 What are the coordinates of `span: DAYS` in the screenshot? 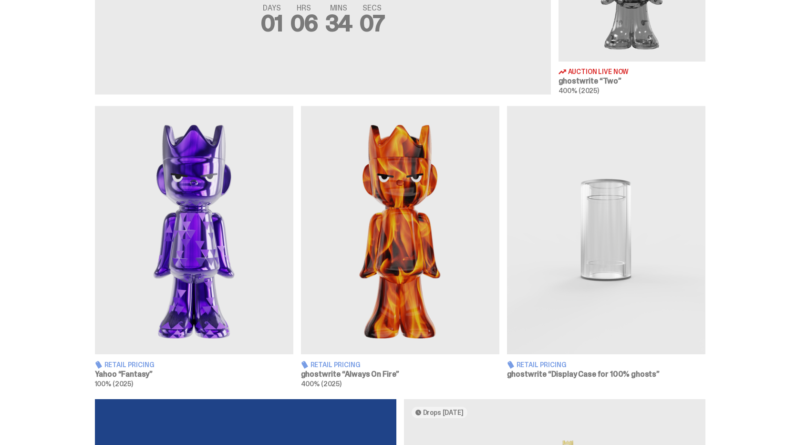 It's located at (272, 8).